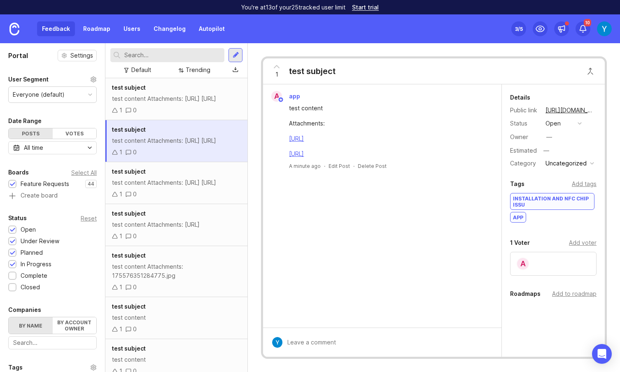 The height and width of the screenshot is (372, 620). What do you see at coordinates (91, 184) in the screenshot?
I see `p: 44` at bounding box center [91, 184].